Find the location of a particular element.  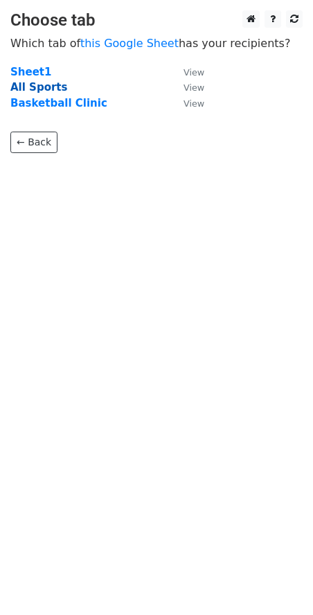

strong: Sheet1 is located at coordinates (30, 72).